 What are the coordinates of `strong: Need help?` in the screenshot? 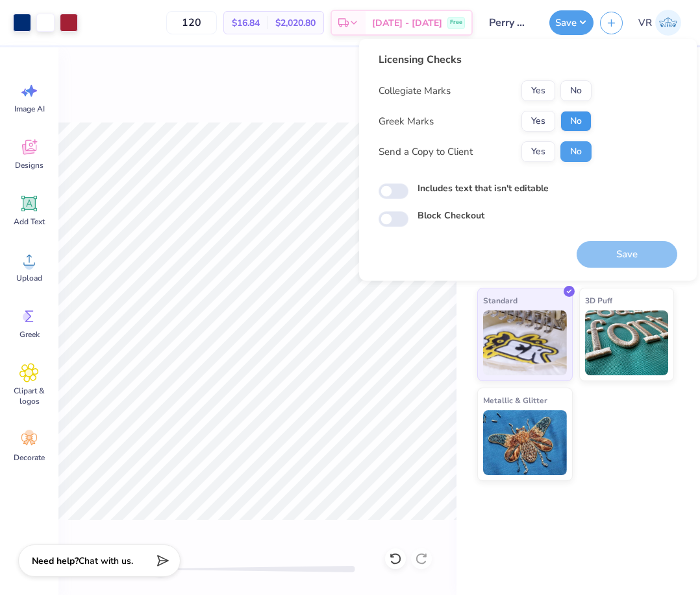 It's located at (55, 561).